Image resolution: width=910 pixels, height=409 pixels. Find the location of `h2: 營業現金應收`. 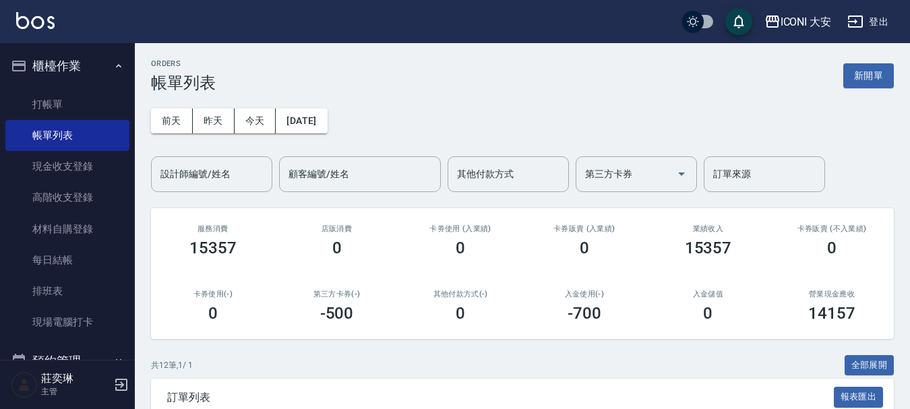

h2: 營業現金應收 is located at coordinates (832, 294).